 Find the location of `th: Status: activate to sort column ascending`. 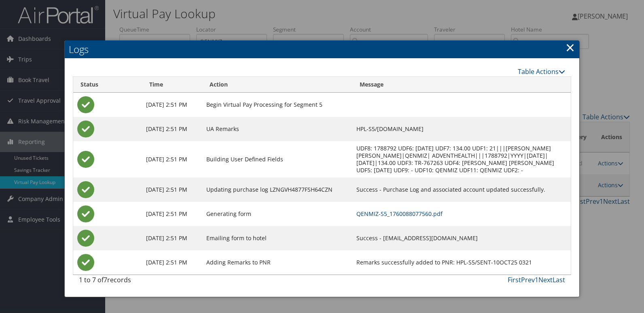

th: Status: activate to sort column ascending is located at coordinates (108, 84).